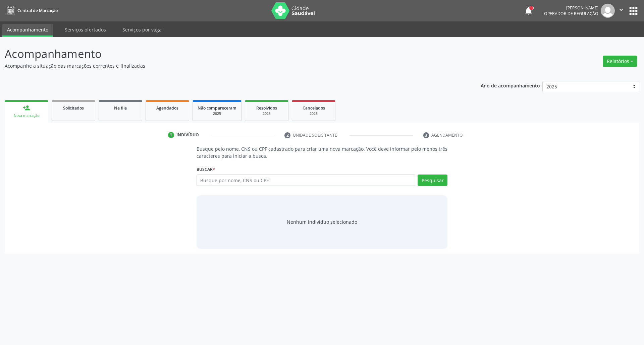 This screenshot has width=644, height=345. What do you see at coordinates (74, 108) in the screenshot?
I see `span: Solicitados` at bounding box center [74, 108].